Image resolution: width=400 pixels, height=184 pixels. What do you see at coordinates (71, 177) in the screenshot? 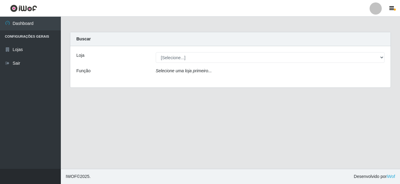
I see `span: IWOF` at bounding box center [71, 177].